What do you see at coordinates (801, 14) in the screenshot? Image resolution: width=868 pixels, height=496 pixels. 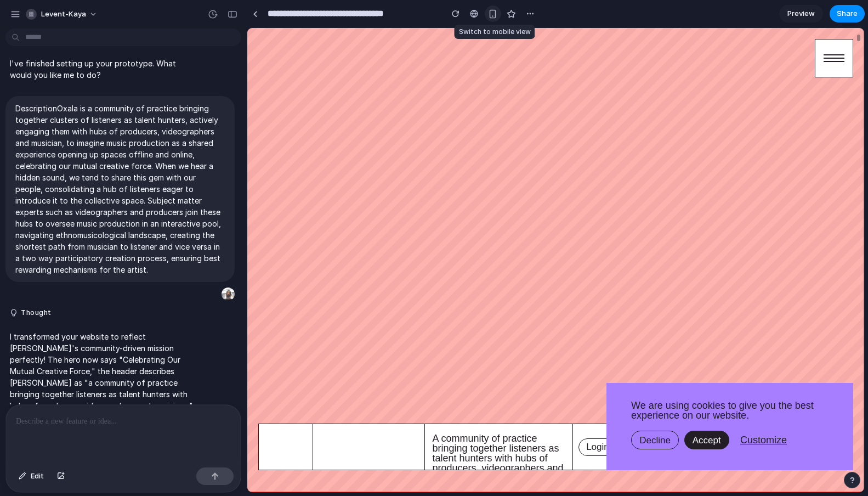 I see `span: Preview` at bounding box center [801, 14].